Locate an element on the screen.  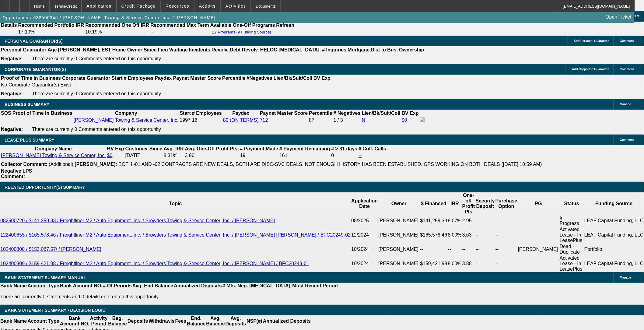
span: BUSINESS SUMMARY is located at coordinates (27, 104).